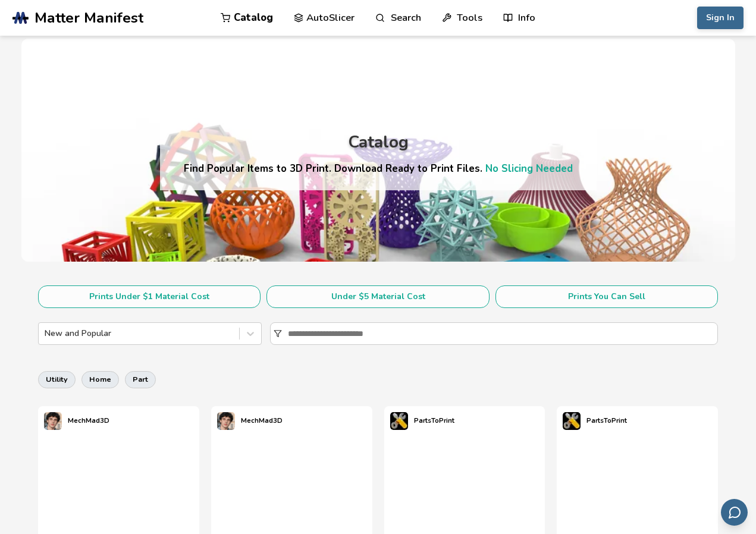 This screenshot has width=756, height=534. I want to click on div: Catalog, so click(378, 142).